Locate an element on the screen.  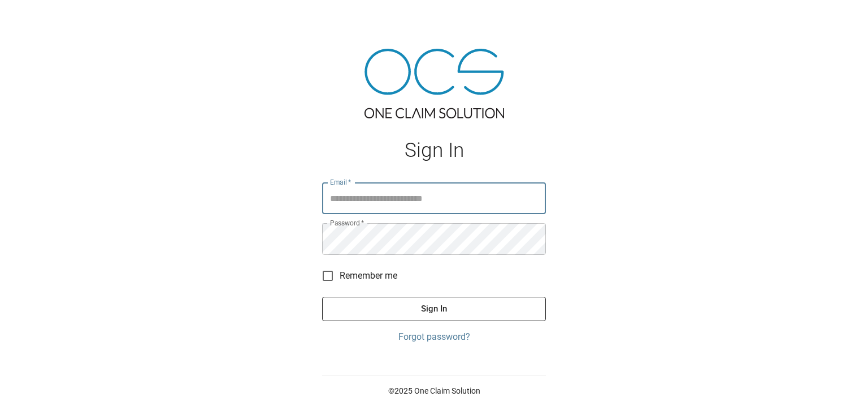
label: Password is located at coordinates (347, 222).